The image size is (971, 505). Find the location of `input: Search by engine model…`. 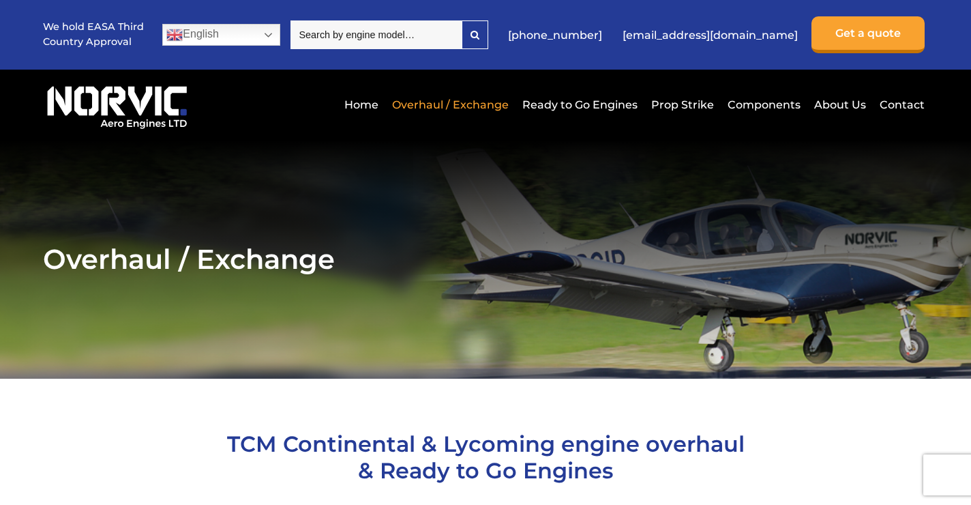

input: Search by engine model… is located at coordinates (376, 35).